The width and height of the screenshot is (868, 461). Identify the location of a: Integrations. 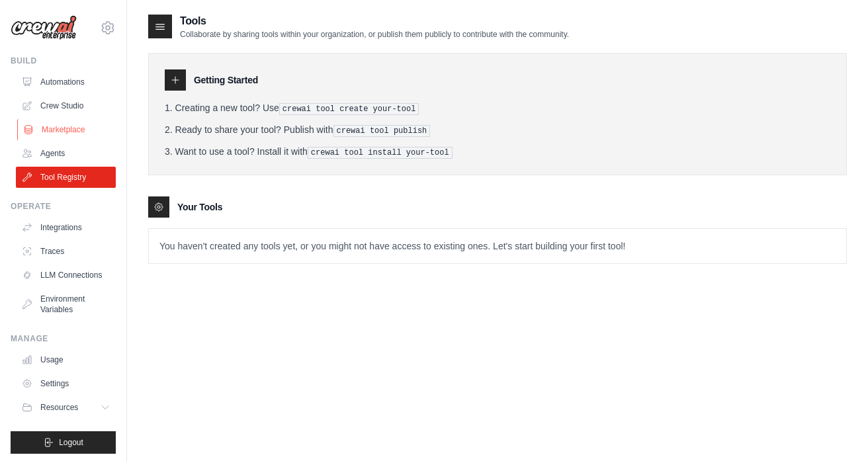
(65, 227).